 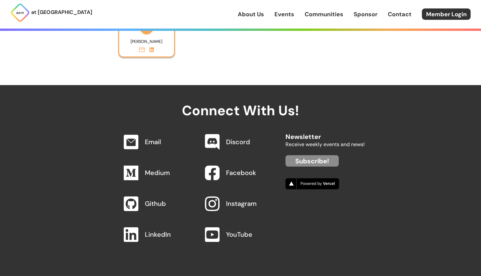 I want to click on a: Medium, so click(x=157, y=173).